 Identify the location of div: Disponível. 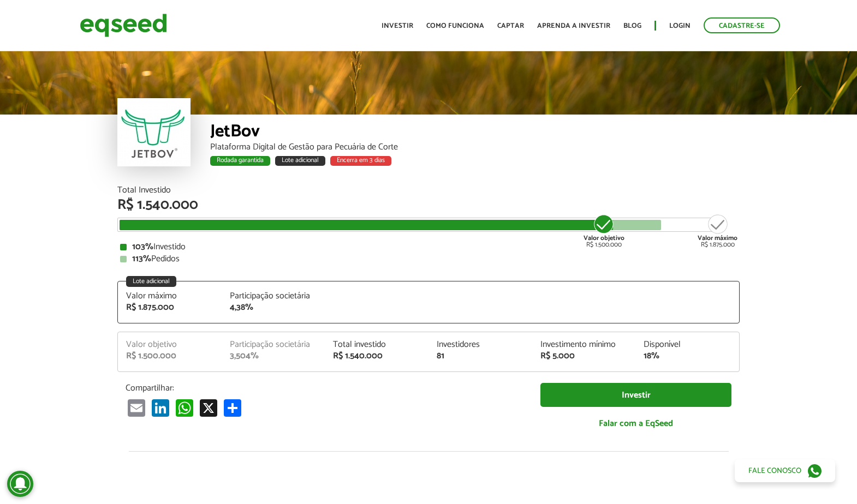
(687, 345).